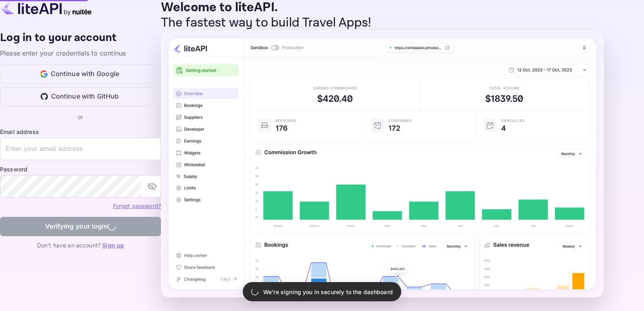  What do you see at coordinates (137, 206) in the screenshot?
I see `a: Forget password?` at bounding box center [137, 206].